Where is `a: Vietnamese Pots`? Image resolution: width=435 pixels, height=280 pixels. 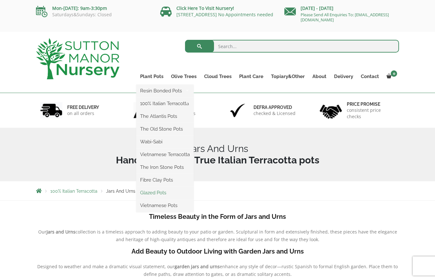
a: Vietnamese Pots is located at coordinates (165, 206).